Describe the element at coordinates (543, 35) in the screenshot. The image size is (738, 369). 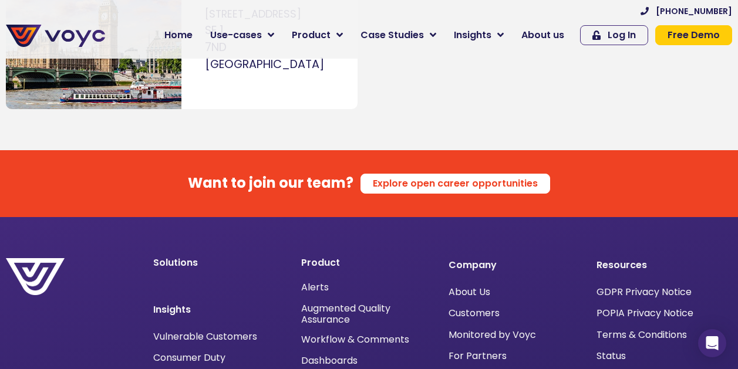
I see `a: About us` at that location.